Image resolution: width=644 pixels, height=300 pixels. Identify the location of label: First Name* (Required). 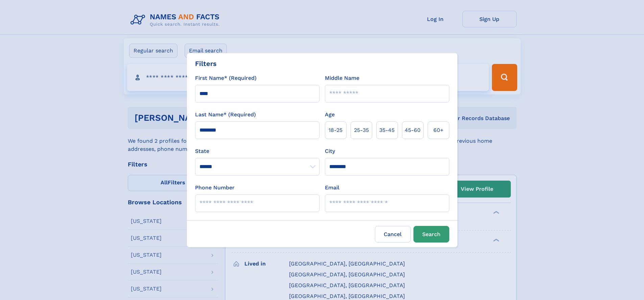
(226, 78).